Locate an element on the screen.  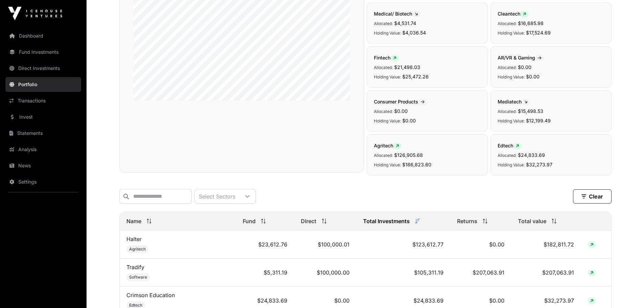
a: Settings is located at coordinates (43, 182).